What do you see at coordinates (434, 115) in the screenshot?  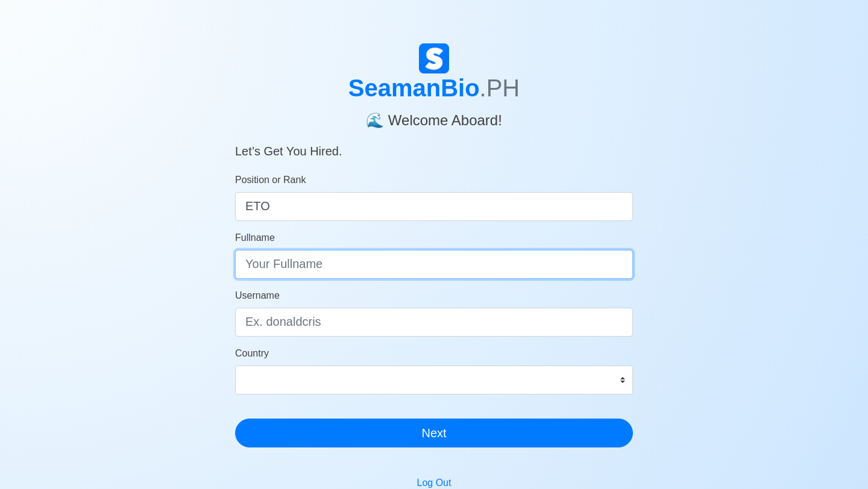 I see `h4: 🌊 Welcome Aboard!` at bounding box center [434, 115].